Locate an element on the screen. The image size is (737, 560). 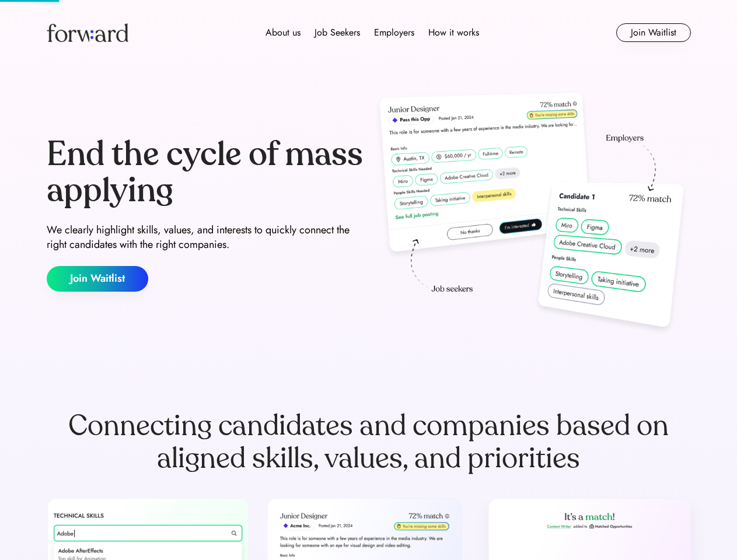
div: We clearly highlight skills, values, and interests to quickly connect the right candidates with t... is located at coordinates (205, 238).